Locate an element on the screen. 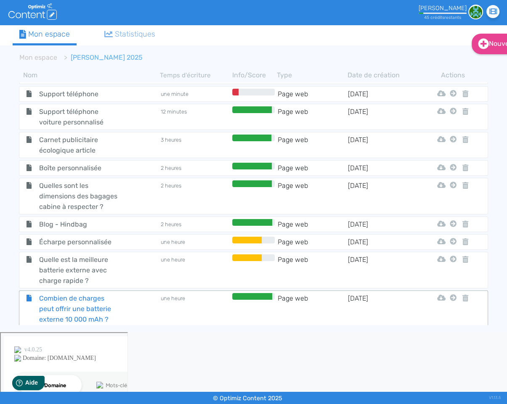  th: Actions is located at coordinates (453, 75).